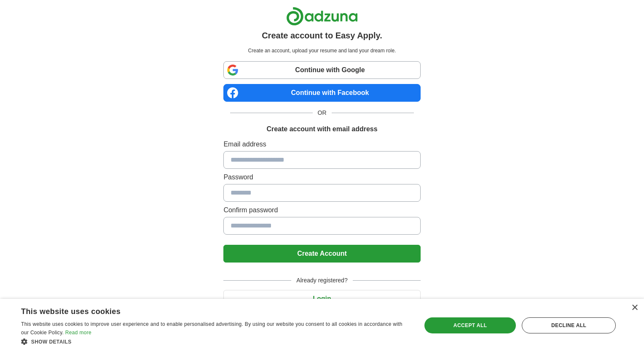  I want to click on p: Create an account, upload your resume and land your dream role., so click(322, 51).